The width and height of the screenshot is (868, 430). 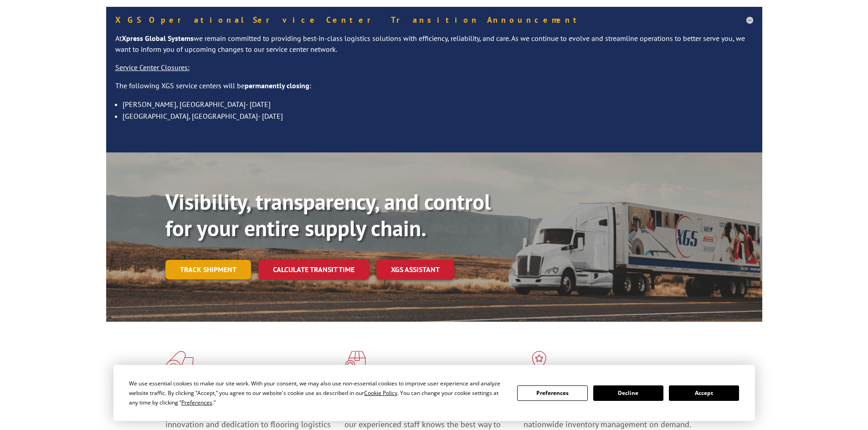 I want to click on img: xgs-icon-total-supply-chain-intelligence-red, so click(x=180, y=363).